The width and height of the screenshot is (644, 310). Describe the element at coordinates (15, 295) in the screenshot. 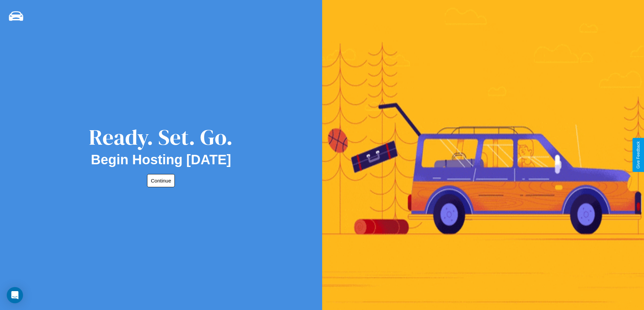

I see `div: Open Intercom Messenger` at that location.